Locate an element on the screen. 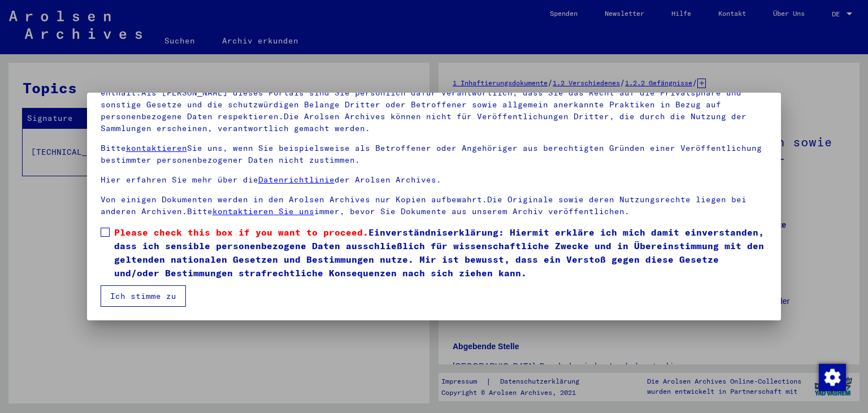 This screenshot has height=413, width=868. span: Einverständniserklärung: Hiermit erkläre ich mich damit einverstanden, dass ich sensible personen... is located at coordinates (440, 252).